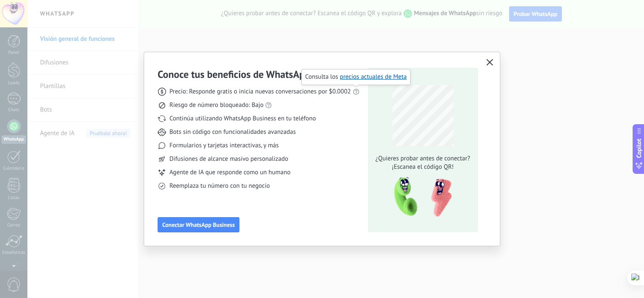  I want to click on span: Bots sin código con funcionalidades avanzadas, so click(233, 132).